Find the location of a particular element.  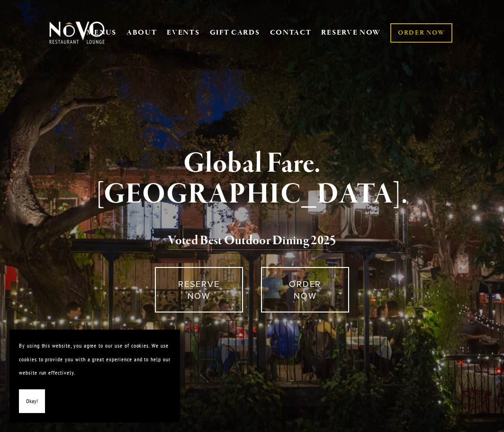

button: Okay! is located at coordinates (32, 401).